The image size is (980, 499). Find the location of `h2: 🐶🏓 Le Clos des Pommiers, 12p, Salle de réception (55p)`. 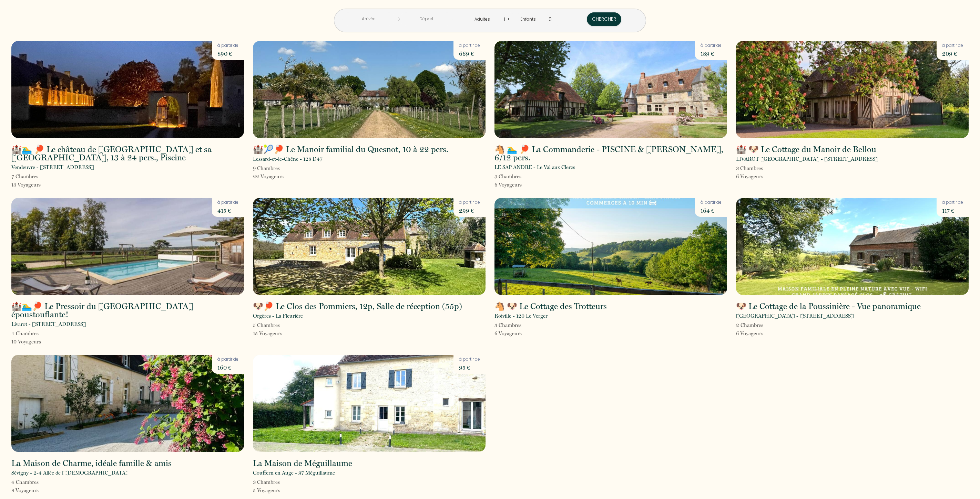

h2: 🐶🏓 Le Clos des Pommiers, 12p, Salle de réception (55p) is located at coordinates (357, 306).